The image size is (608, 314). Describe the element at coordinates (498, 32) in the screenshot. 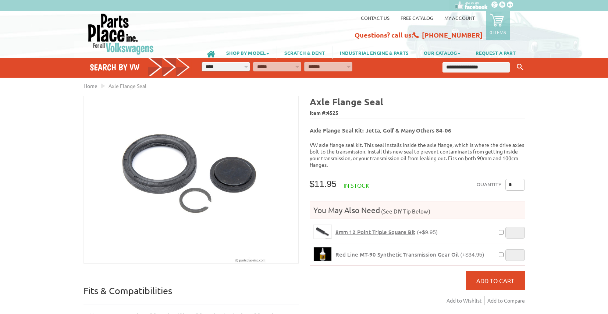

I see `p: 0 items` at that location.